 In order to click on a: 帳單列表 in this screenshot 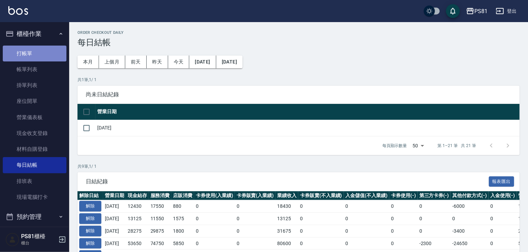, I will do `click(35, 69)`.